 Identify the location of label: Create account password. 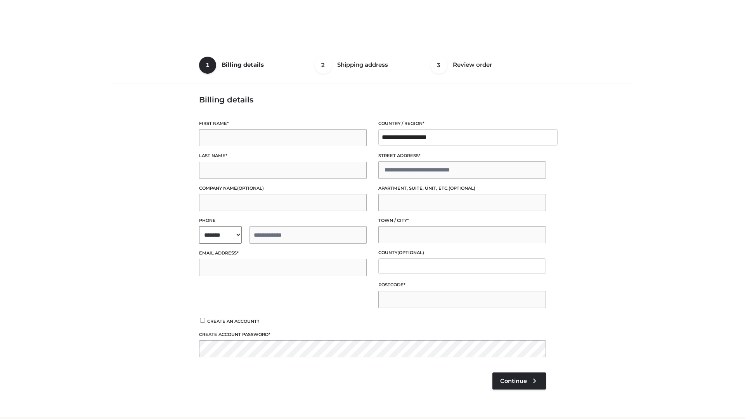
(373, 335).